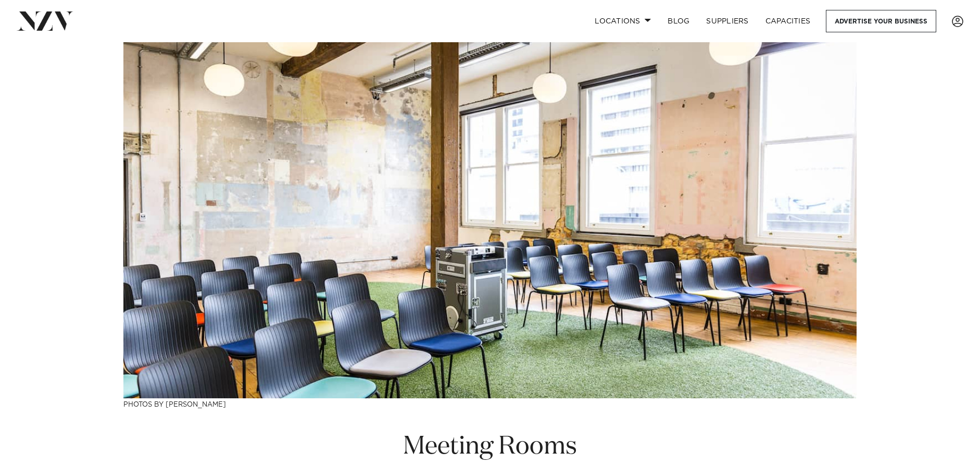 This screenshot has width=980, height=464. I want to click on a: Capacities, so click(788, 21).